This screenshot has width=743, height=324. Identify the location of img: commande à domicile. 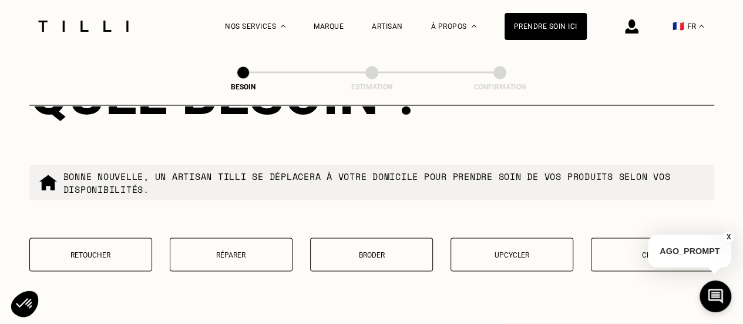
(48, 182).